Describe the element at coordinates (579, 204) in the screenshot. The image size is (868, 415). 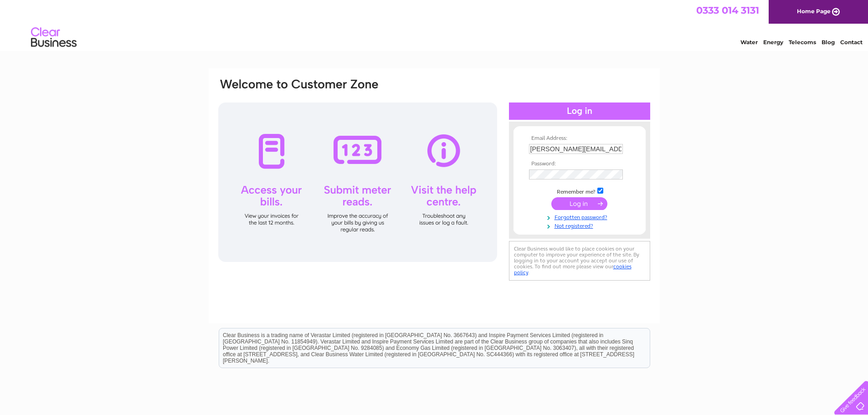
I see `input: Submit` at that location.